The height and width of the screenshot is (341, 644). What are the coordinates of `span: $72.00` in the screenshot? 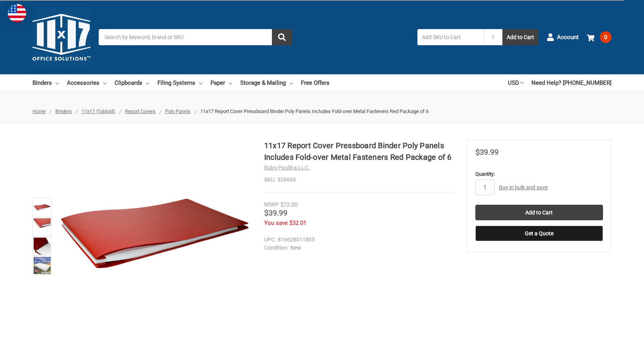 It's located at (289, 205).